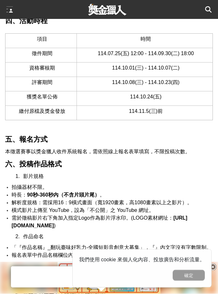 This screenshot has height=294, width=218. Describe the element at coordinates (33, 237) in the screenshot. I see `span: 作品命名` at that location.